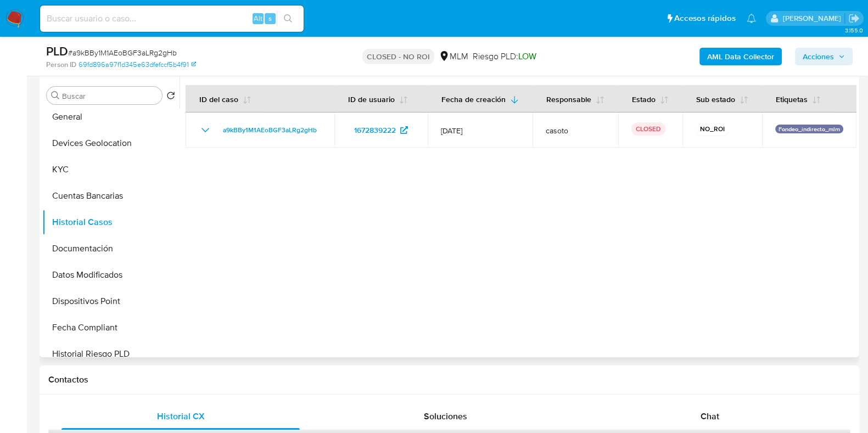  Describe the element at coordinates (504, 57) in the screenshot. I see `span: Riesgo PLD:` at that location.